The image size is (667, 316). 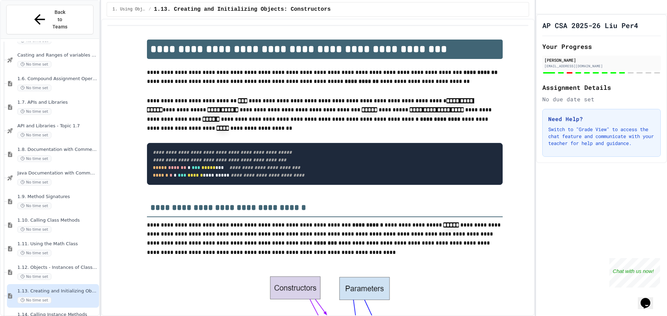 What do you see at coordinates (601, 119) in the screenshot?
I see `h3: Need Help?` at bounding box center [601, 119].